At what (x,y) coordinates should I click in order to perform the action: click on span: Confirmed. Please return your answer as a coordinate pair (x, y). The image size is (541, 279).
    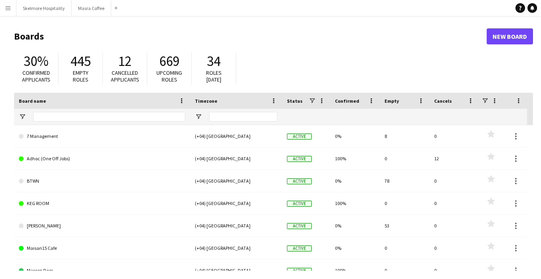
    Looking at the image, I should click on (347, 101).